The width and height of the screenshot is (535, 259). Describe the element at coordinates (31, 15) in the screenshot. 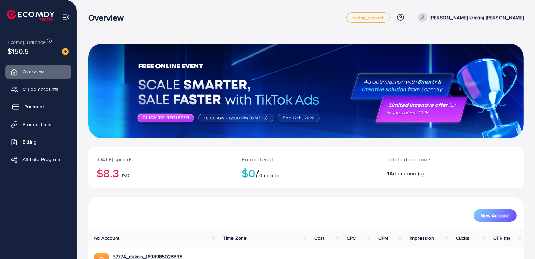

I see `img: logo` at that location.